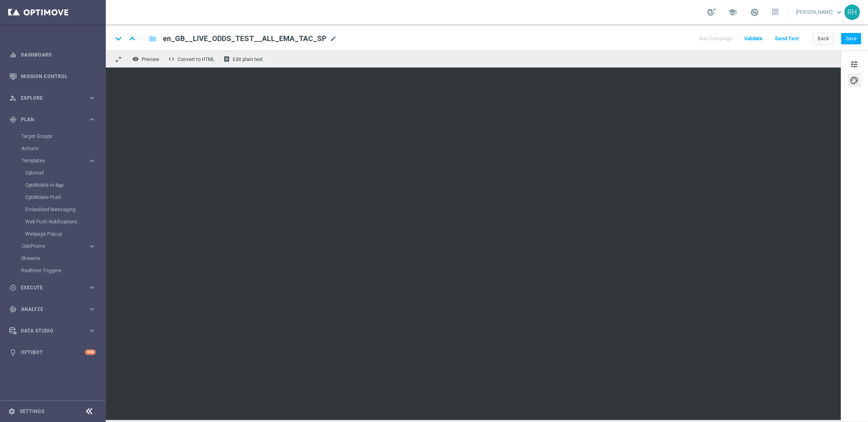  Describe the element at coordinates (63, 270) in the screenshot. I see `div: Realtime Triggers` at that location.